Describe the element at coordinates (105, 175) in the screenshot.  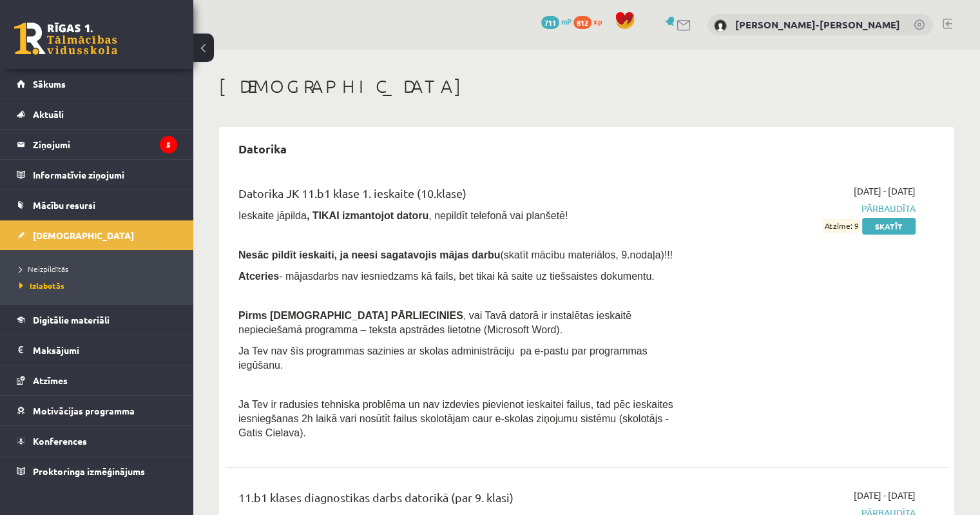
I see `legend: Informatīvie ziņojumi` at that location.